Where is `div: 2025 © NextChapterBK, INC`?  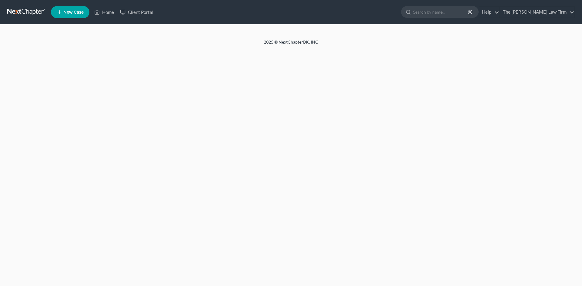 div: 2025 © NextChapterBK, INC is located at coordinates (291, 45).